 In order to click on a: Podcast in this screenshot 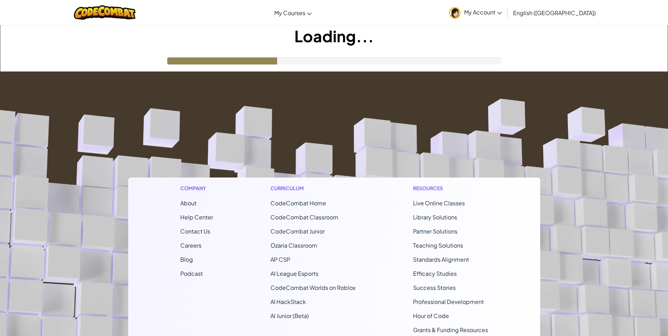, I will do `click(192, 273)`.